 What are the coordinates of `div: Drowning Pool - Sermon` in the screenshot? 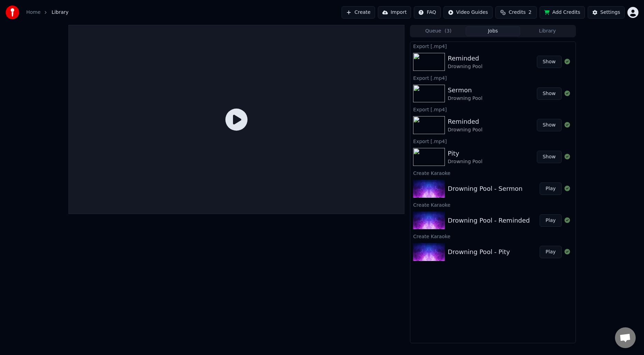 It's located at (485, 189).